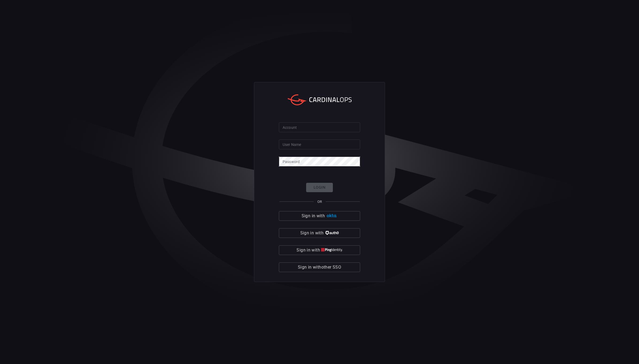 The width and height of the screenshot is (639, 364). What do you see at coordinates (332, 233) in the screenshot?
I see `img: vP8Hhh4KuCH8AavWKdZY7RZgAAAAASUVORK5CYII=` at bounding box center [332, 233].